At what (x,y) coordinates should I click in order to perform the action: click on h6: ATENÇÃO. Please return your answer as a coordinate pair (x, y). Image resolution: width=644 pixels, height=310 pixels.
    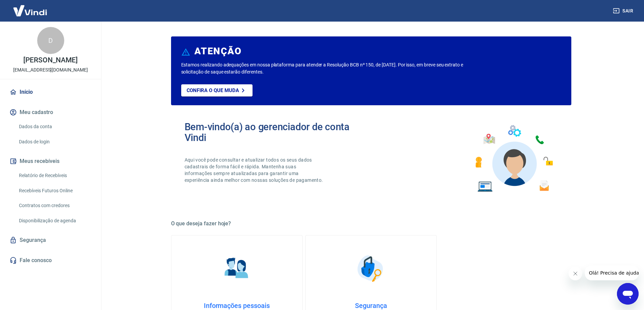
    Looking at the image, I should click on (218, 51).